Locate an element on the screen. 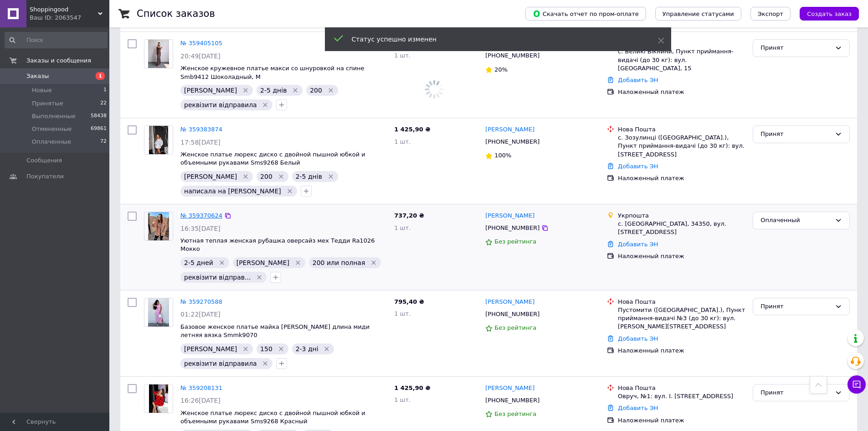 The width and height of the screenshot is (868, 431). span: Новые is located at coordinates (42, 90).